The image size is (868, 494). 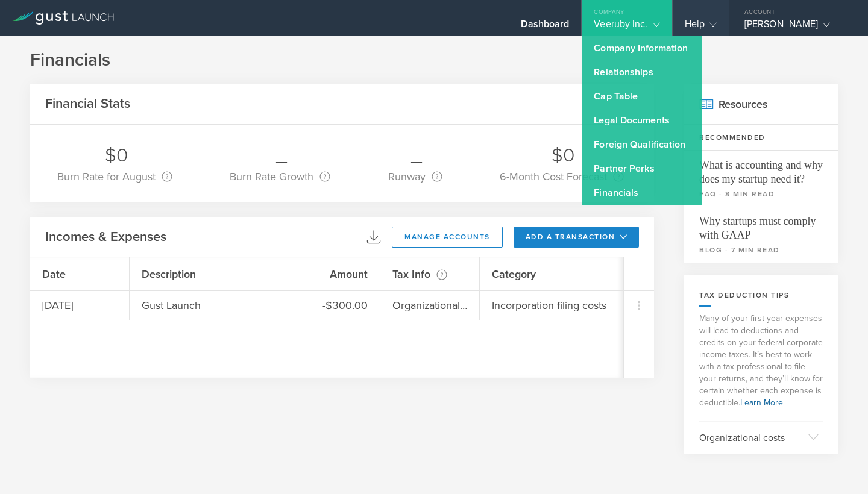 I want to click on div: Burn Rate for August, so click(x=114, y=176).